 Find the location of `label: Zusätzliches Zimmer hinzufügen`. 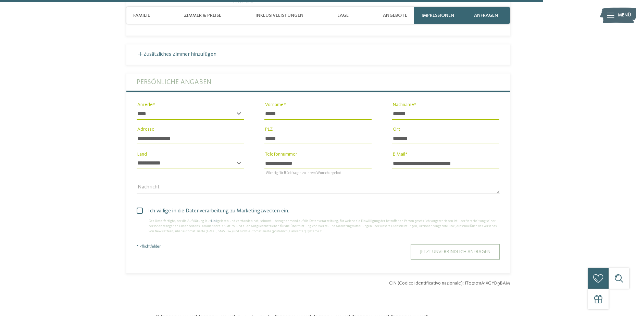

label: Zusätzliches Zimmer hinzufügen is located at coordinates (176, 54).